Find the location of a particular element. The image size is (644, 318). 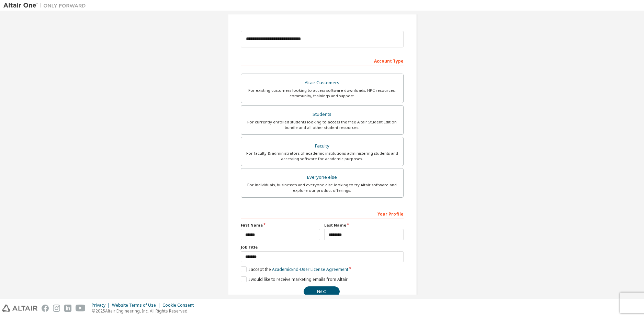

div: Privacy is located at coordinates (102, 305).